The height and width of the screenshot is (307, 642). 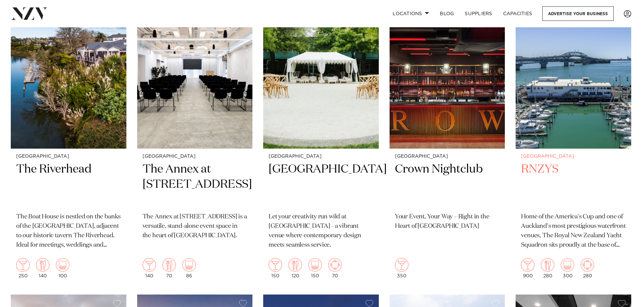 I want to click on a: Locations, so click(x=411, y=13).